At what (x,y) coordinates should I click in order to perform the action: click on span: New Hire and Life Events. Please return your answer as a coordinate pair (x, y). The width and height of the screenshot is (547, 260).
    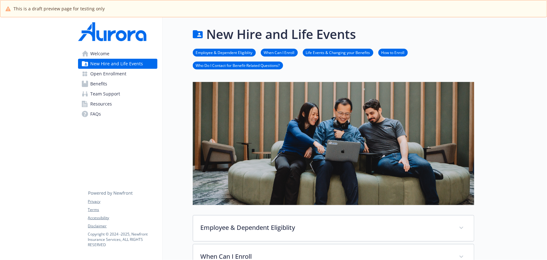
    Looking at the image, I should click on (117, 64).